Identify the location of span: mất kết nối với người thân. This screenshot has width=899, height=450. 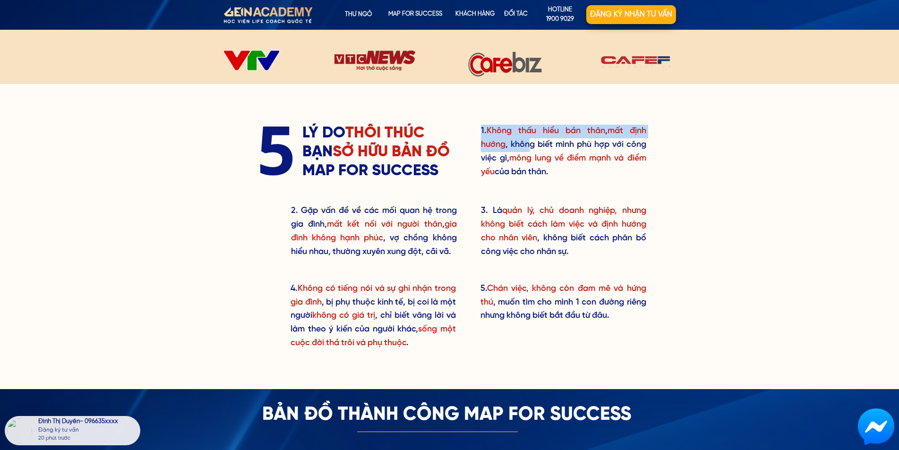
(385, 224).